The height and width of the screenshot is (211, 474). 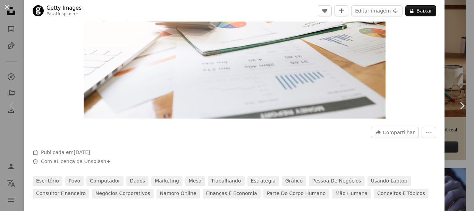 I want to click on a: dados, so click(x=137, y=181).